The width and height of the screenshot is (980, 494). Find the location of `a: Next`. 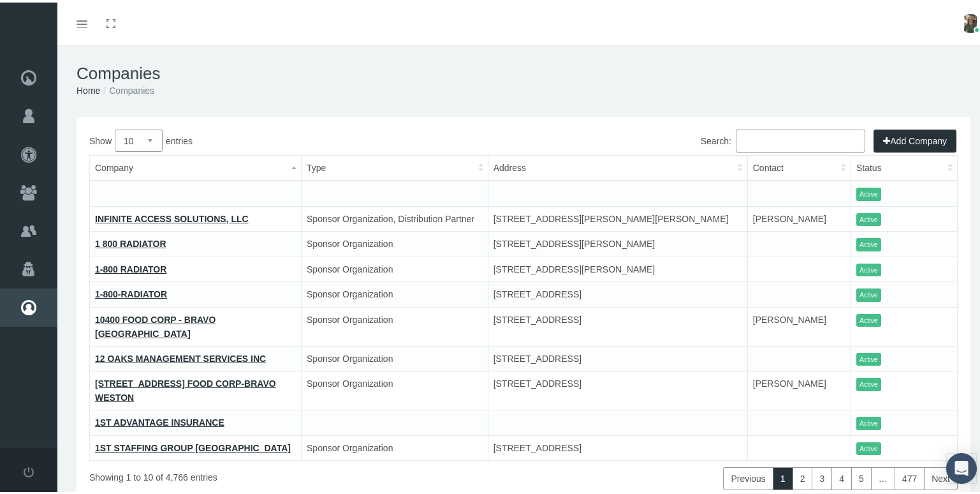

a: Next is located at coordinates (941, 476).